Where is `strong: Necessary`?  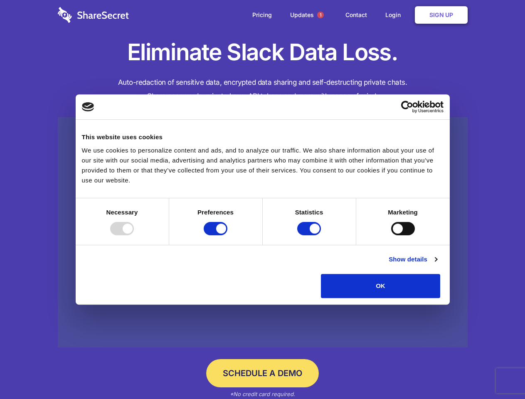 strong: Necessary is located at coordinates (122, 212).